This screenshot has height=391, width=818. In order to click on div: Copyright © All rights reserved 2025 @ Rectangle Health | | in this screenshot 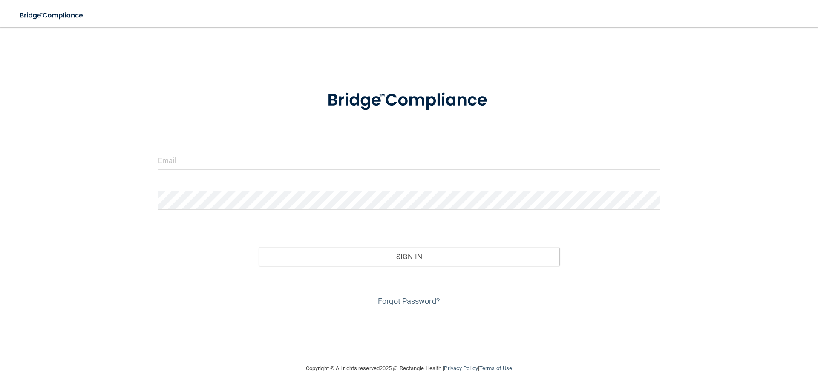, I will do `click(409, 369)`.